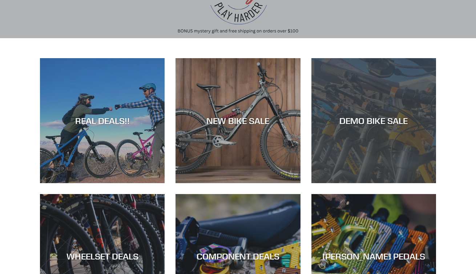  I want to click on div: COMPONENT DEALS, so click(238, 256).